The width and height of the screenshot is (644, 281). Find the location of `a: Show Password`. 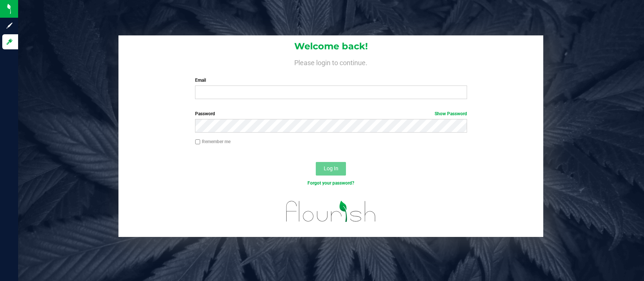

a: Show Password is located at coordinates (451, 114).